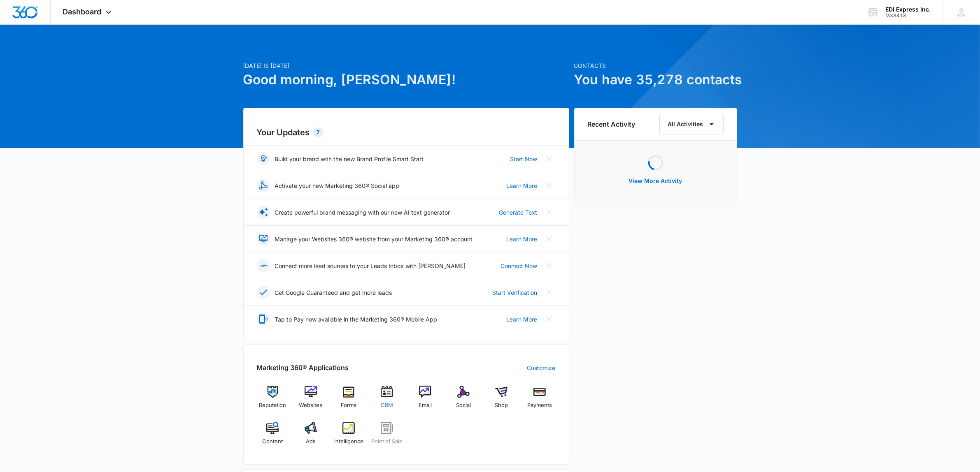  I want to click on h2: Marketing 360® Applications, so click(303, 368).